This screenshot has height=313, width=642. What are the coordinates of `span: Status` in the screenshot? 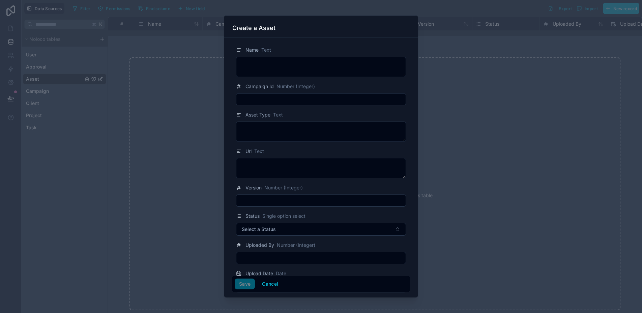 It's located at (253, 216).